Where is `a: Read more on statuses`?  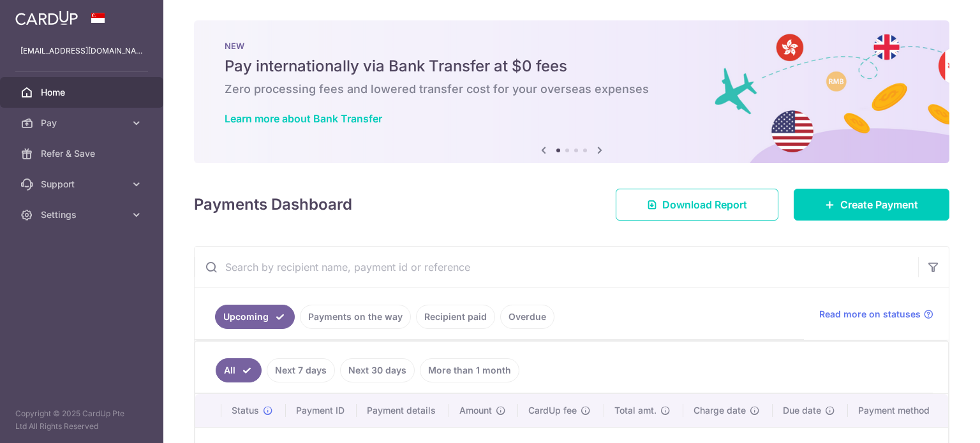 a: Read more on statuses is located at coordinates (876, 315).